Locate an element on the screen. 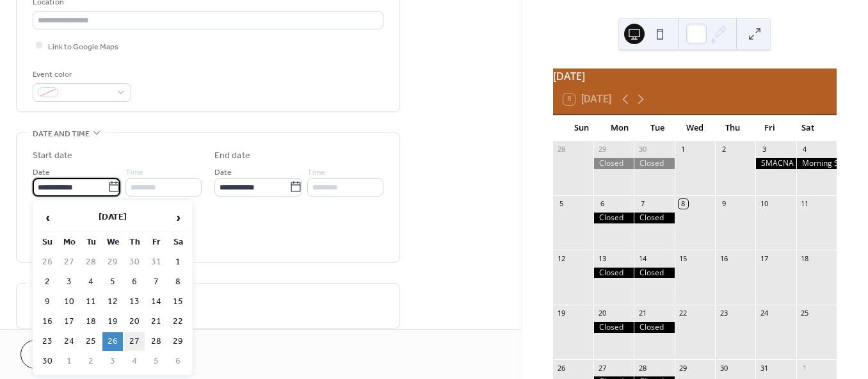  div: 6 is located at coordinates (602, 203).